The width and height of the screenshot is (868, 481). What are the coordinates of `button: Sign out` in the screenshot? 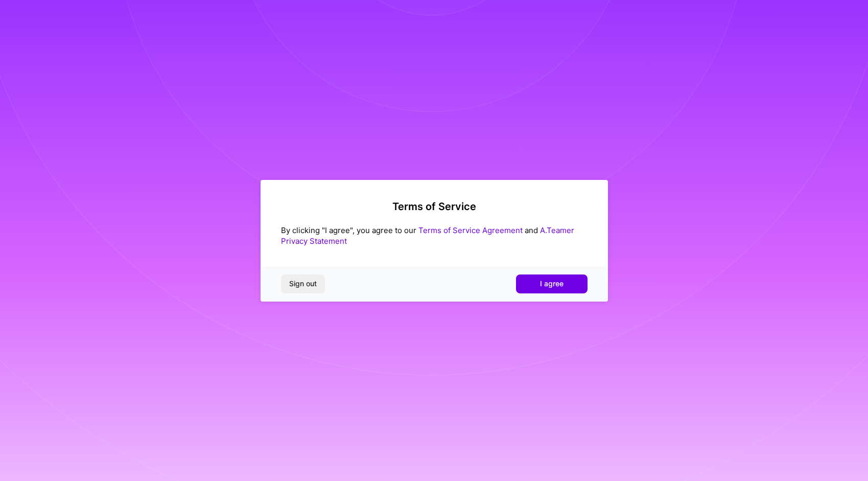 It's located at (303, 284).